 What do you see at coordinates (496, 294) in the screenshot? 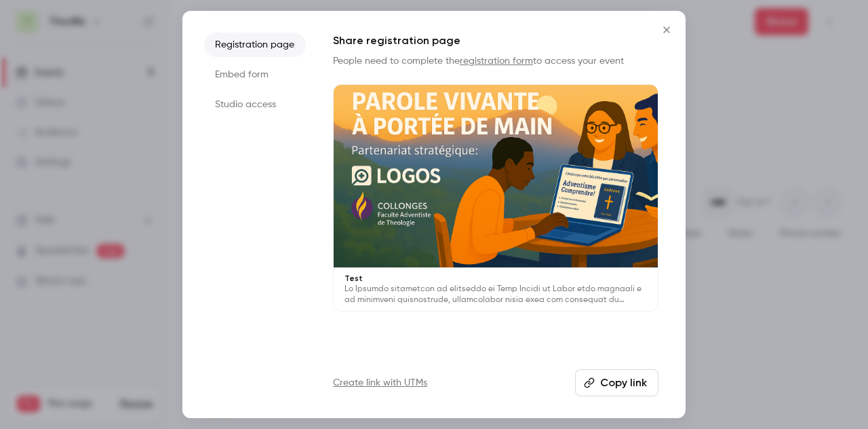
I see `p: Lo Ipsumdo sitametcon ad elitseddo ei Temp Incidi ut Labor etdo magnaali e ad minimveni quisnostr...` at bounding box center [496, 294].